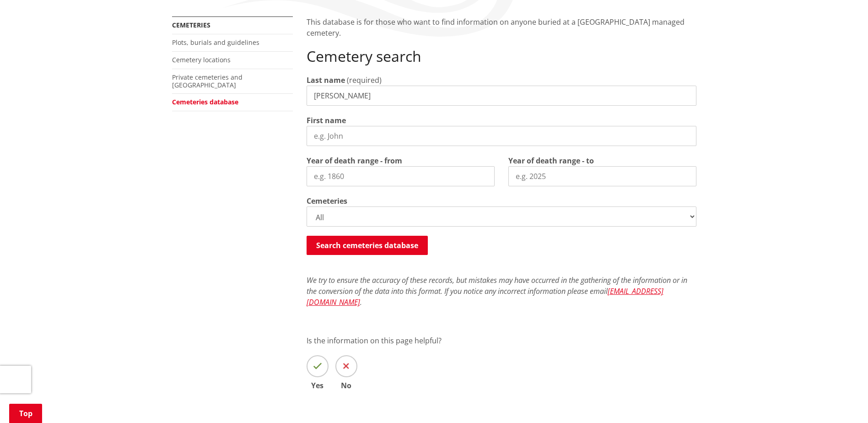 The image size is (868, 423). What do you see at coordinates (502, 341) in the screenshot?
I see `p: Is the information on this page helpful?` at bounding box center [502, 341].